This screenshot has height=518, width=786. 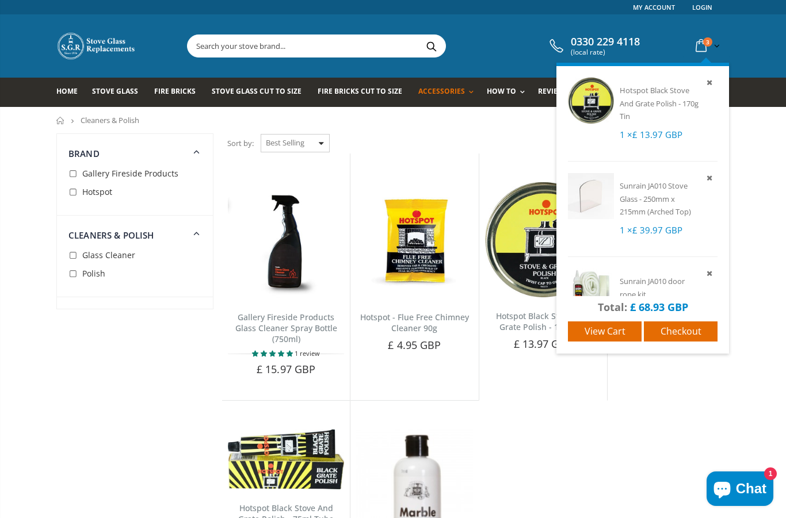 What do you see at coordinates (652, 288) in the screenshot?
I see `a: Sunrain JA010 door rope kit` at bounding box center [652, 288].